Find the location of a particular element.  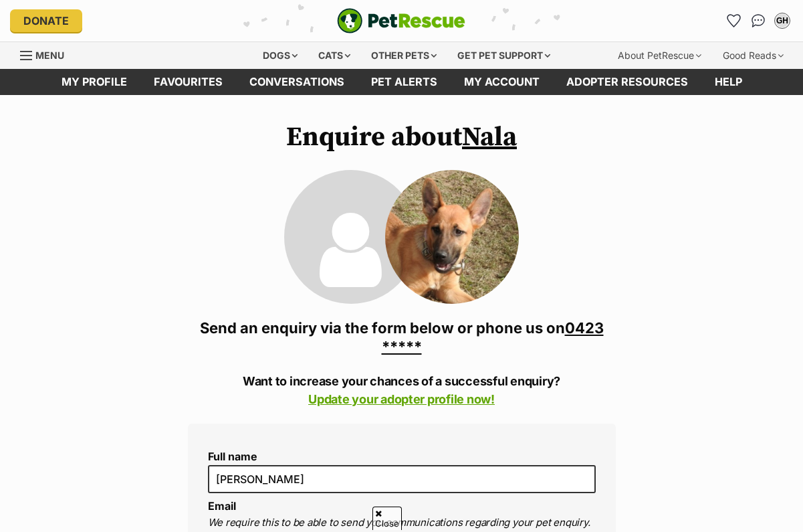

a: Pet alerts is located at coordinates (404, 82).